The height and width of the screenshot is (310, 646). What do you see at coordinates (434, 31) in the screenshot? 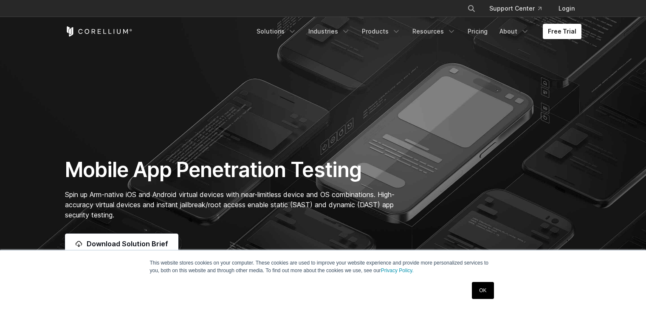
I see `a: Resources` at bounding box center [434, 31].